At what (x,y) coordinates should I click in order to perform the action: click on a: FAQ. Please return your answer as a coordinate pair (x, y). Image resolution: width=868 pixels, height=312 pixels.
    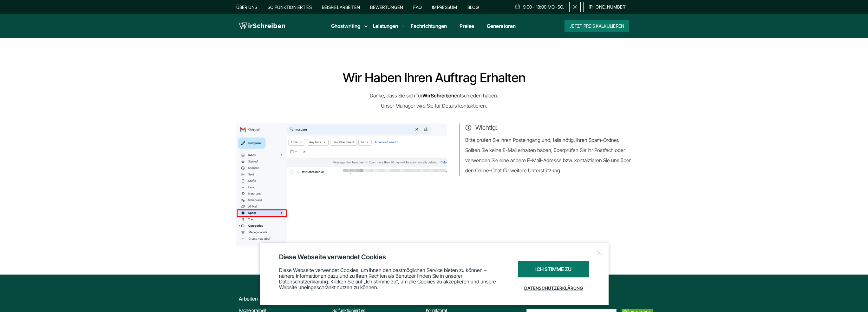
    Looking at the image, I should click on (418, 7).